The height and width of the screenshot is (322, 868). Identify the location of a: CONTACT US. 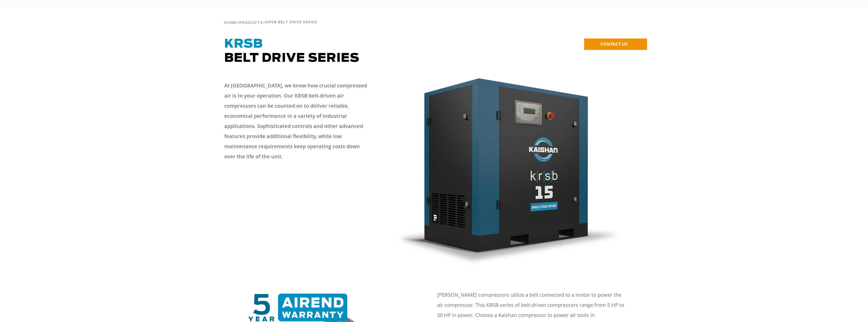
(616, 44).